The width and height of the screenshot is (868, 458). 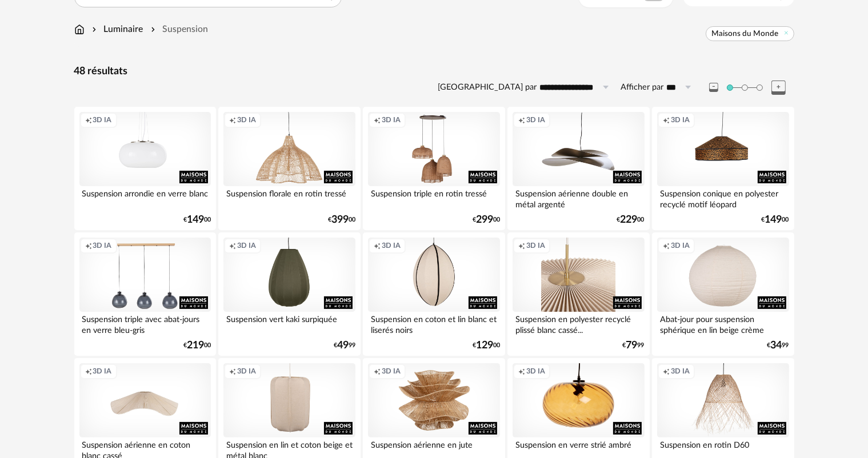 What do you see at coordinates (578, 169) in the screenshot?
I see `a: Creation icon 3D IA Suspension aérienne double en métal argenté €22900` at bounding box center [578, 169].